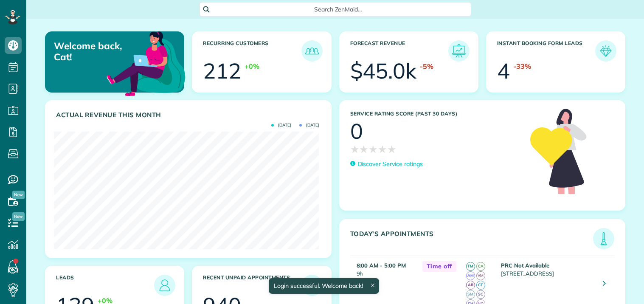  I want to click on img: icon_todays_appointments-901f7ab196bb0bea1936b74009e4eb5ffbc2d2711fa7634e0d609ed5ef32b18b.png, so click(604, 239).